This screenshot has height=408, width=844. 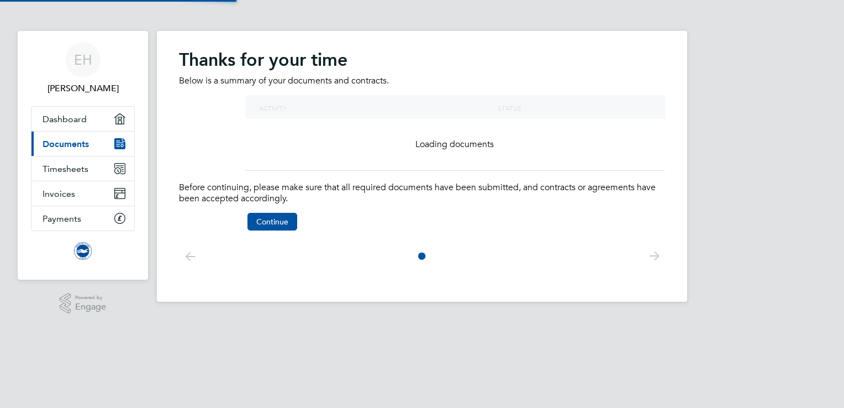 What do you see at coordinates (422, 193) in the screenshot?
I see `p: Before continuing, please make sure that all required documents have been submitted, and contract...` at bounding box center [422, 193].